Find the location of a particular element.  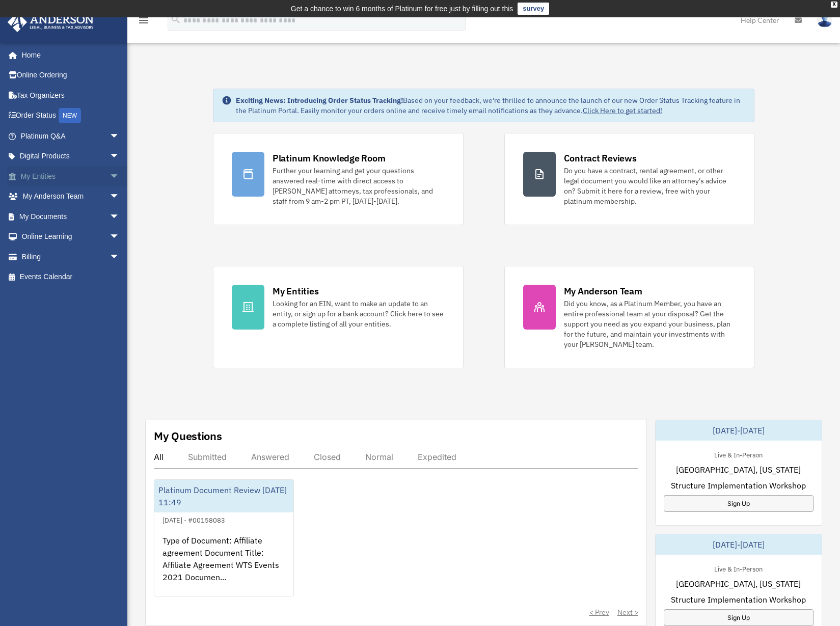

a: Order StatusNEW is located at coordinates (71, 116).